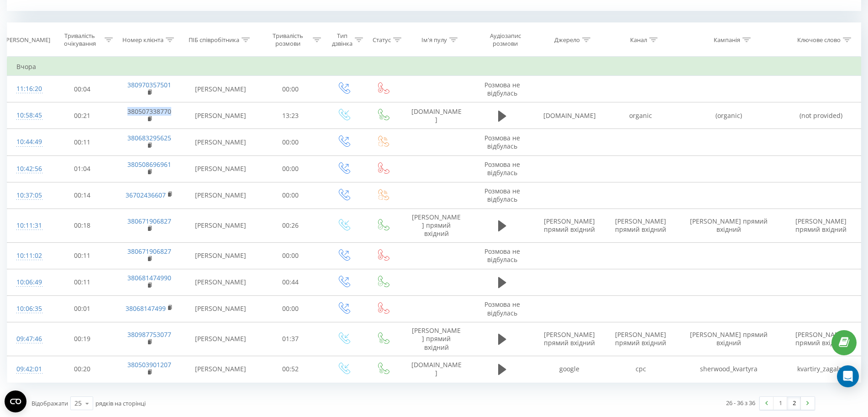 The image size is (868, 417). Describe the element at coordinates (434, 40) in the screenshot. I see `div: Ім'я пулу` at that location.